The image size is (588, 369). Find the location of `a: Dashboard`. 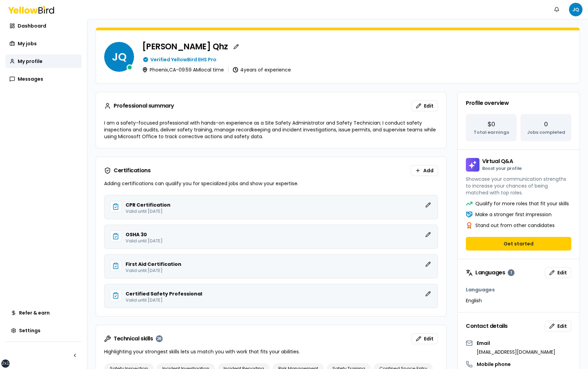

a: Dashboard is located at coordinates (44, 26).